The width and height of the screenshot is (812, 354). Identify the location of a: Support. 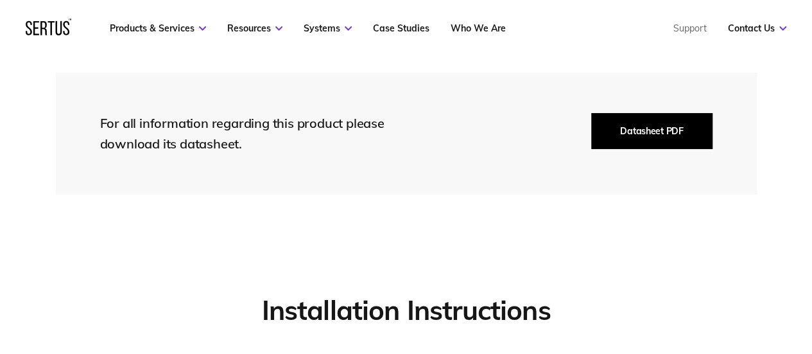
(690, 28).